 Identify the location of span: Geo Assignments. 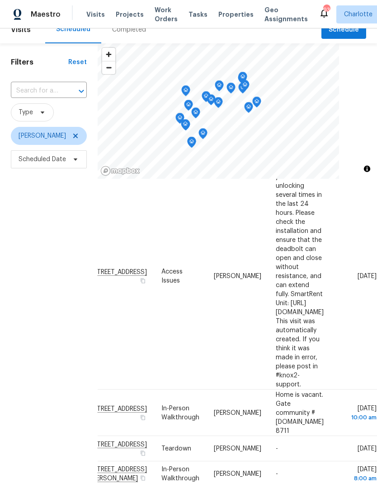
(286, 14).